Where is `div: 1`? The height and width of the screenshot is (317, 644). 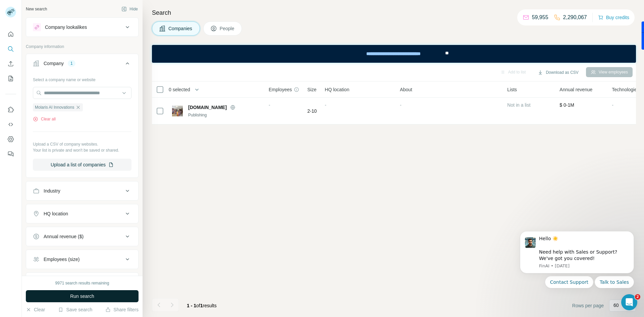
div: 1 is located at coordinates (71, 63).